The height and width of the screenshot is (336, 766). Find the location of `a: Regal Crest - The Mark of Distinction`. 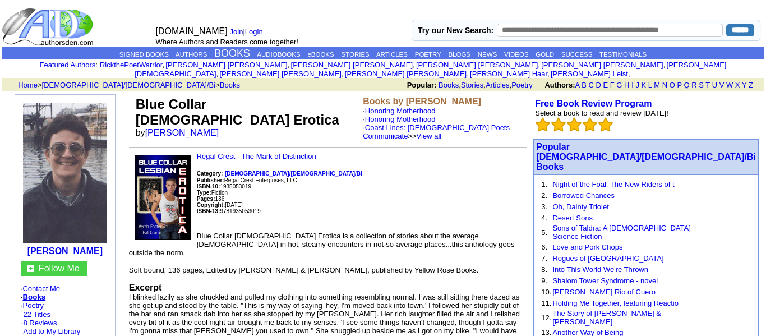

a: Regal Crest - The Mark of Distinction is located at coordinates (256, 156).